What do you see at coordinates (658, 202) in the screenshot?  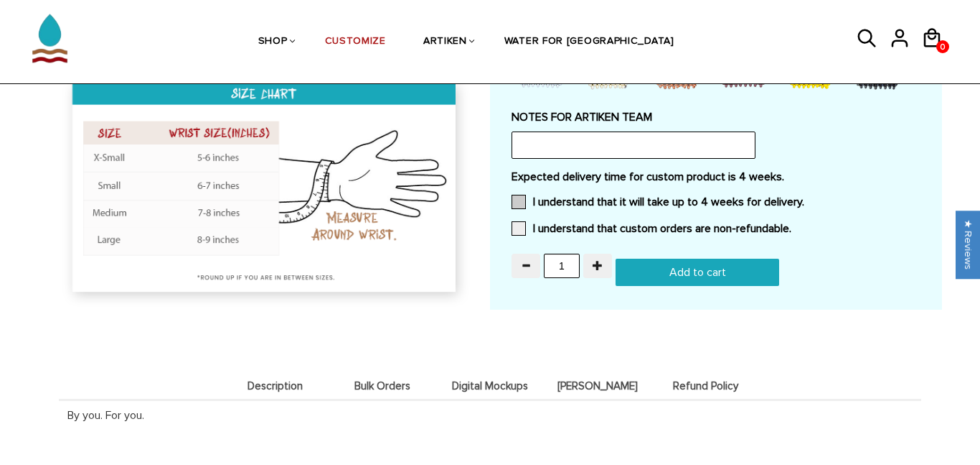 I see `label: I understand that it will take up to 4 weeks for delivery.` at bounding box center [658, 202].